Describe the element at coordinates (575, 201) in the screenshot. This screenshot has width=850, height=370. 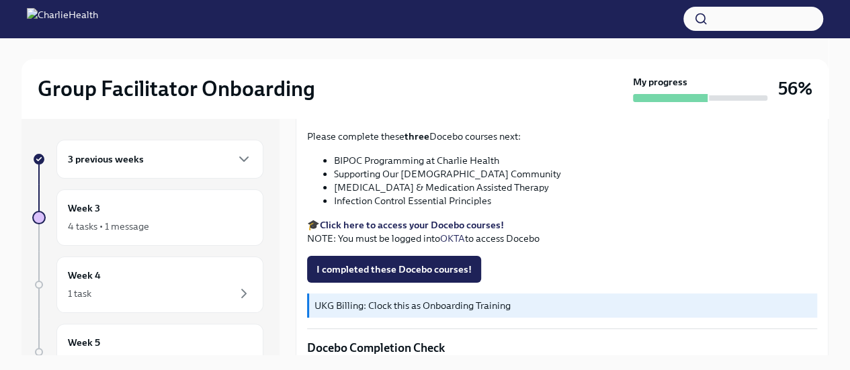
I see `li: Infection Control Essential Principles` at that location.